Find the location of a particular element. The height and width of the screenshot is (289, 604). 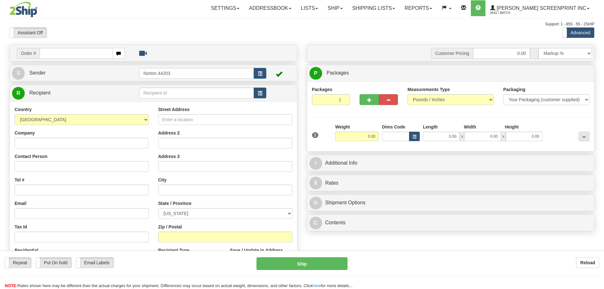

label: Address 3 is located at coordinates (169, 156).